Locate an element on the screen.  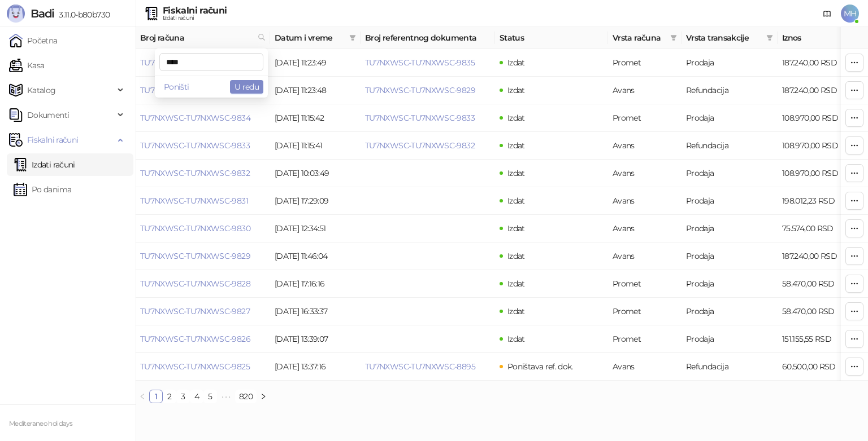
a: TU7NXWSC-TU7NXWSC-8895 is located at coordinates (420, 367).